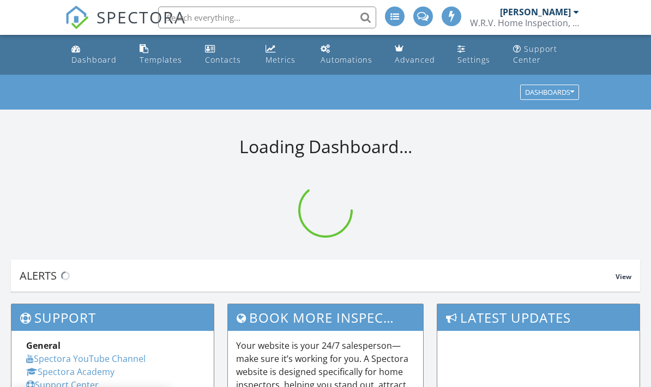 This screenshot has width=651, height=387. I want to click on div: Contacts, so click(223, 59).